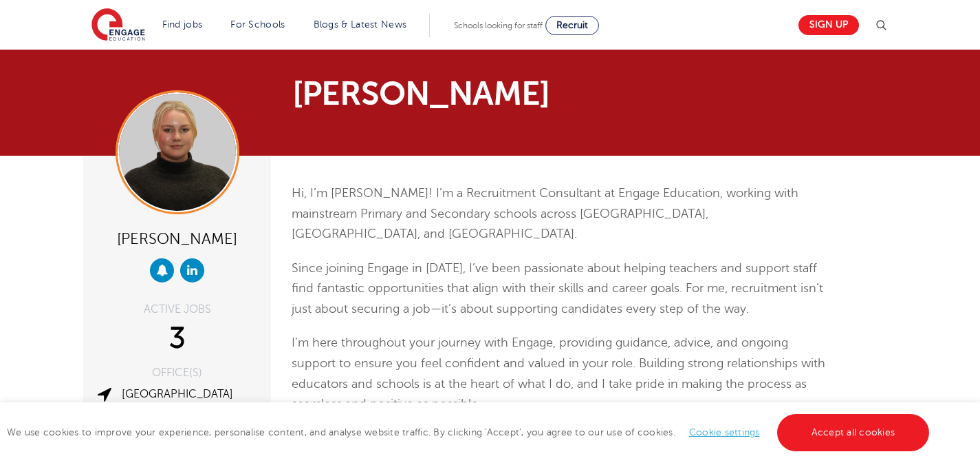  I want to click on span: Recruit, so click(572, 25).